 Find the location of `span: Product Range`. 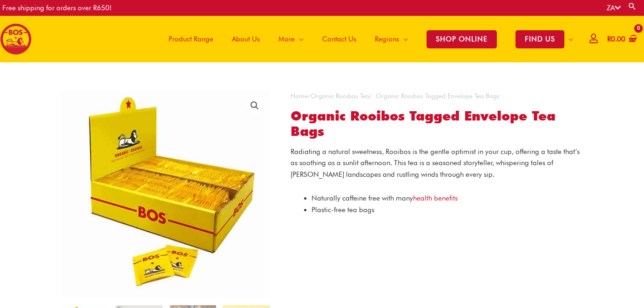

span: Product Range is located at coordinates (191, 39).